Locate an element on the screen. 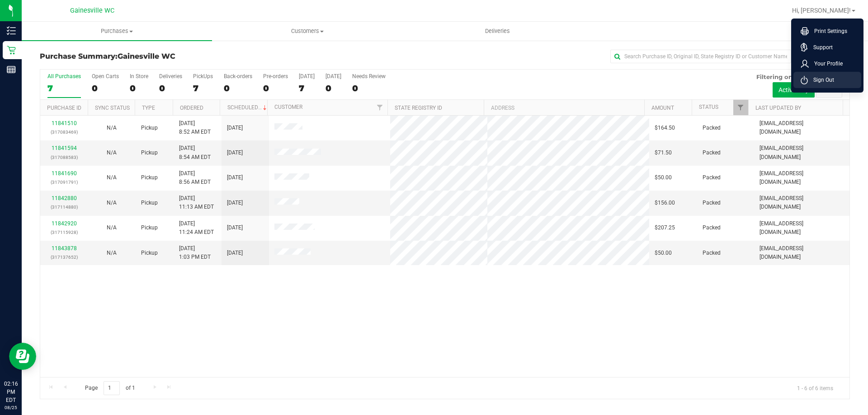 Image resolution: width=868 pixels, height=415 pixels. div: Needs Review is located at coordinates (369, 76).